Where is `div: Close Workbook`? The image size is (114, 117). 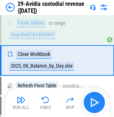
div: Close Workbook is located at coordinates (34, 54).